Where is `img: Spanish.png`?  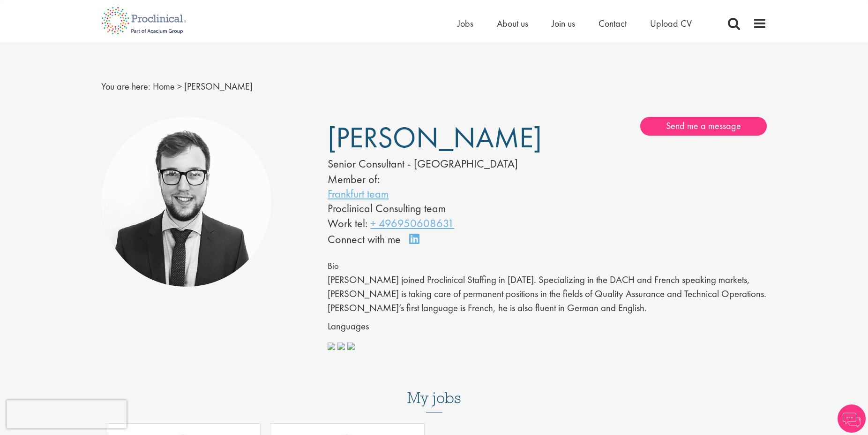
img: Spanish.png is located at coordinates (341, 346).